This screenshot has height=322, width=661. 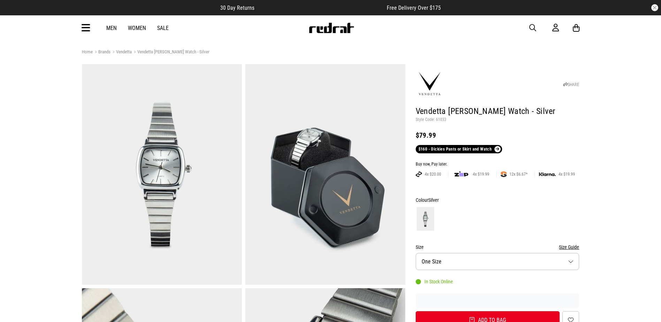 What do you see at coordinates (237, 8) in the screenshot?
I see `span: 30 Day Returns` at bounding box center [237, 8].